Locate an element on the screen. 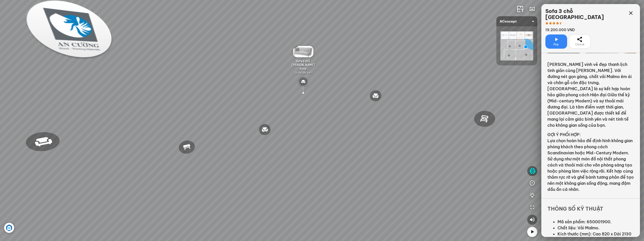 The height and width of the screenshot is (241, 644). li: Mã sản phẩm: 650001900. is located at coordinates (596, 221).